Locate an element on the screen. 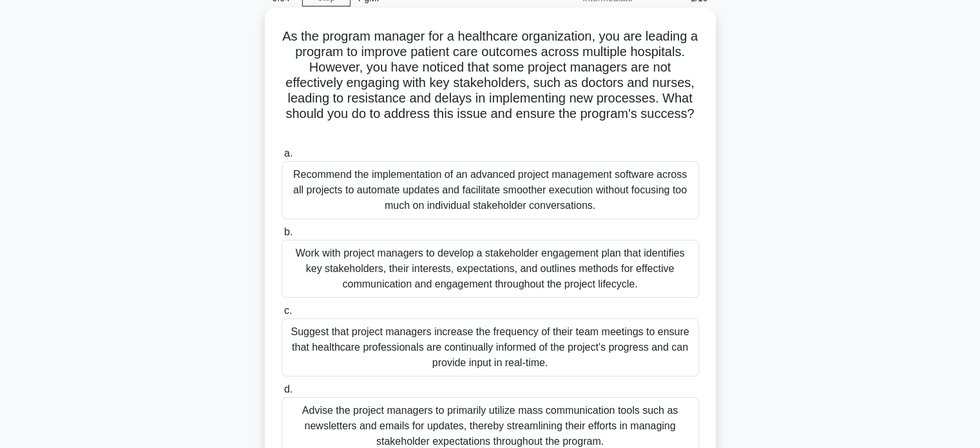  span: a. is located at coordinates (288, 153).